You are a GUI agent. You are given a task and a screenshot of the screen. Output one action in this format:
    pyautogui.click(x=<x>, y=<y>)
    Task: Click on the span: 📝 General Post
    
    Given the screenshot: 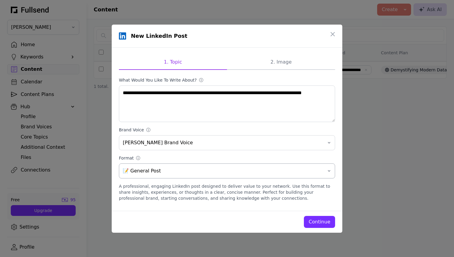 What is the action you would take?
    pyautogui.click(x=223, y=171)
    